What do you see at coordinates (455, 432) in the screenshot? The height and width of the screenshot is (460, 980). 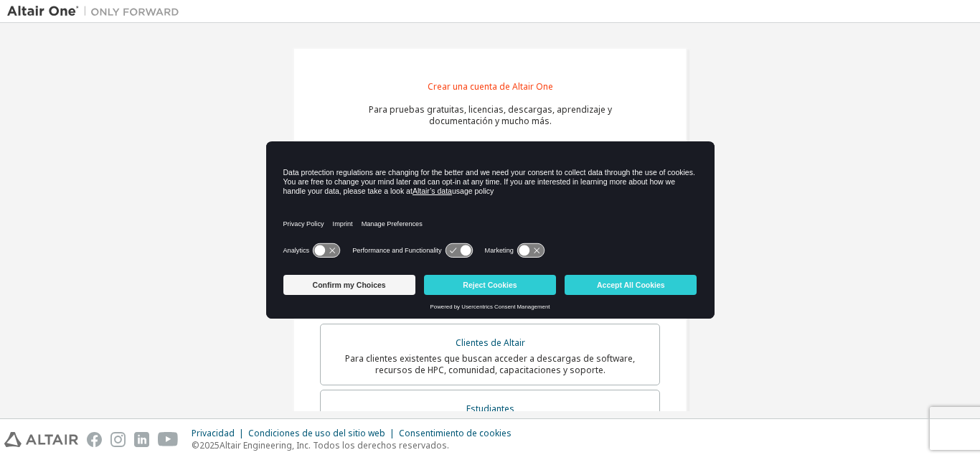 I see `font: Consentimiento de cookies` at bounding box center [455, 432].